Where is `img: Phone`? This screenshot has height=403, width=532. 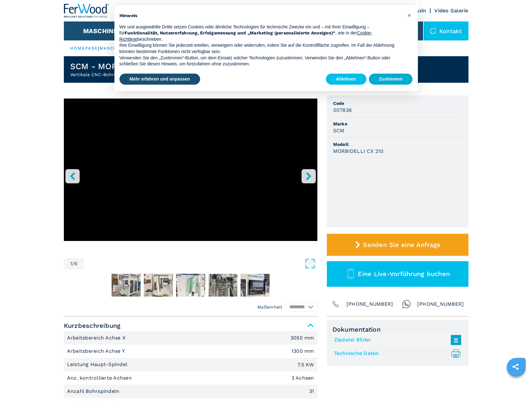
img: Phone is located at coordinates (335, 304).